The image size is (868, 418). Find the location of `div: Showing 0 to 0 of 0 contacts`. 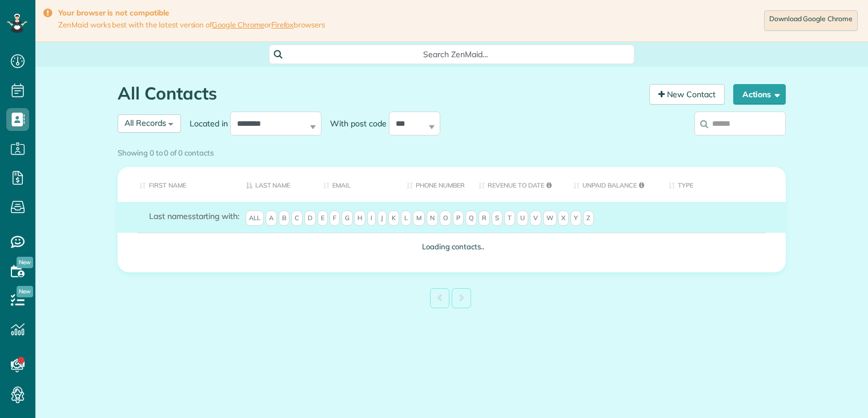

div: Showing 0 to 0 of 0 contacts is located at coordinates (452, 150).